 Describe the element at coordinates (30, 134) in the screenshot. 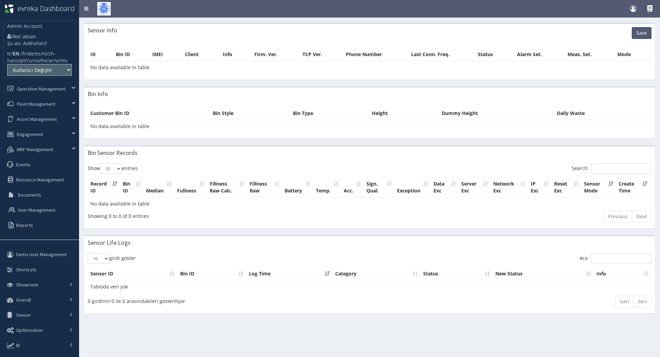

I see `span: Engagement` at that location.